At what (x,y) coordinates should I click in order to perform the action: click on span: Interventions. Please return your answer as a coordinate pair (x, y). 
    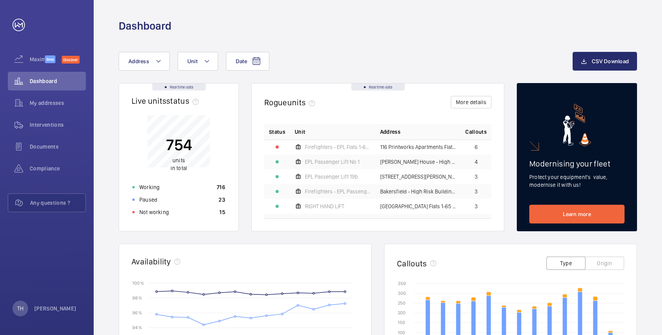
    Looking at the image, I should click on (58, 125).